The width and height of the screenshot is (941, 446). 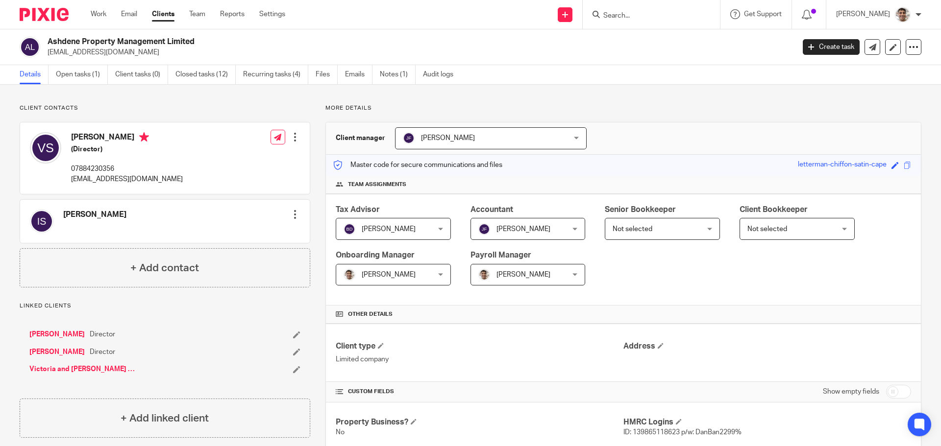 I want to click on a: Create task, so click(x=831, y=47).